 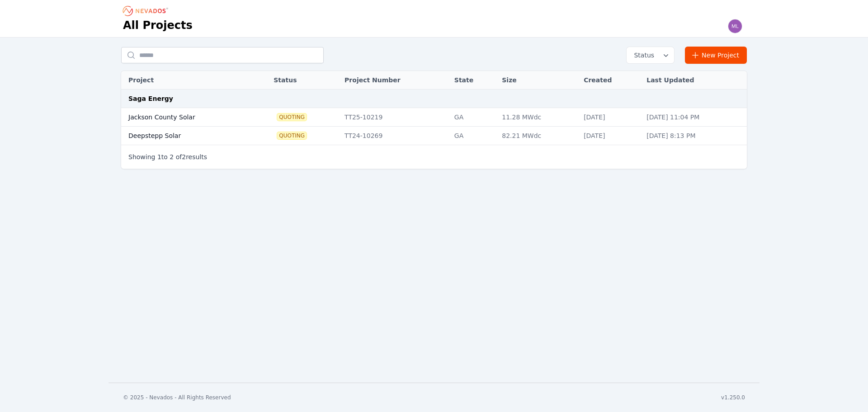 What do you see at coordinates (168, 157) in the screenshot?
I see `p: Showing to of results` at bounding box center [168, 157].